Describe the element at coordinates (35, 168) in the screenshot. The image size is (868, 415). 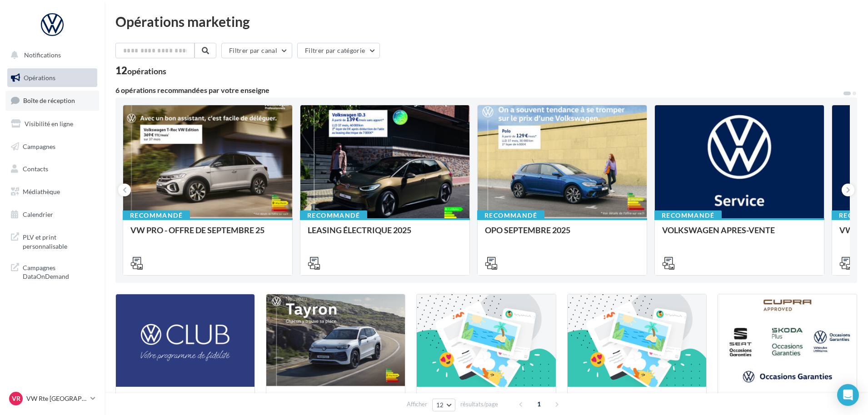
I see `span: Contacts` at that location.